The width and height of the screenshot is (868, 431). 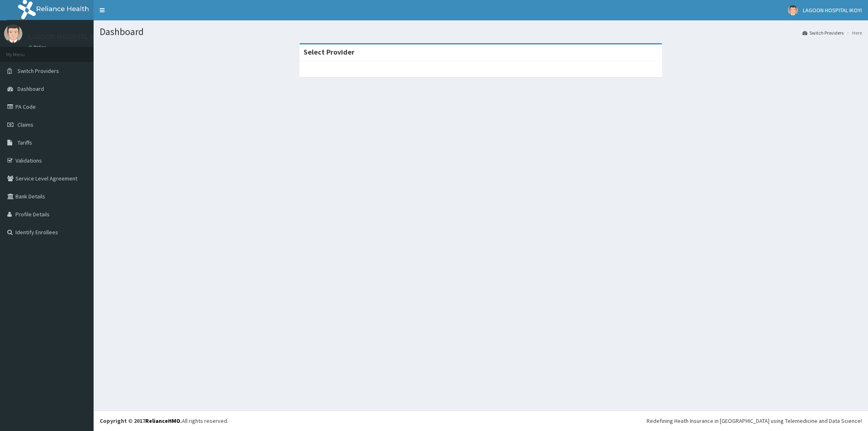 I want to click on strong: Copyright © 2017 ., so click(x=141, y=421).